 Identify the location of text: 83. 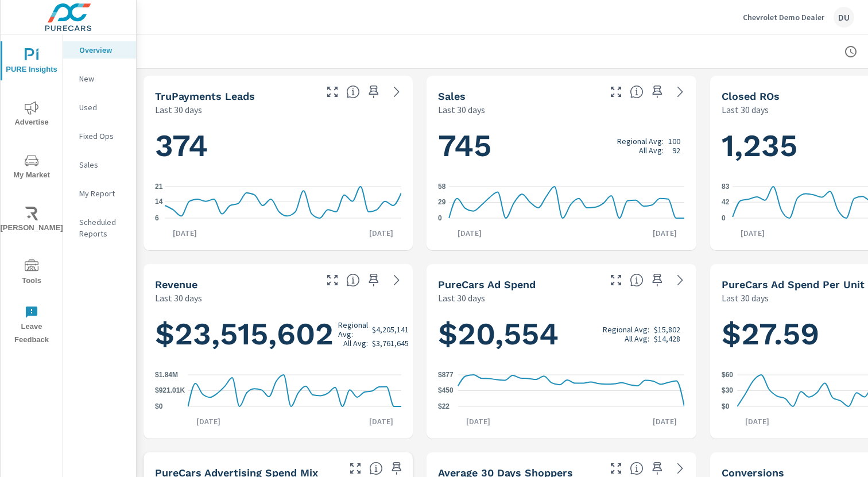
(725, 186).